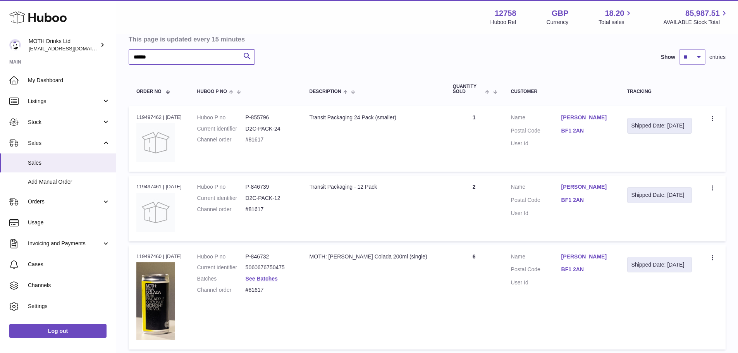  Describe the element at coordinates (65, 243) in the screenshot. I see `span: Invoicing and Payments` at that location.